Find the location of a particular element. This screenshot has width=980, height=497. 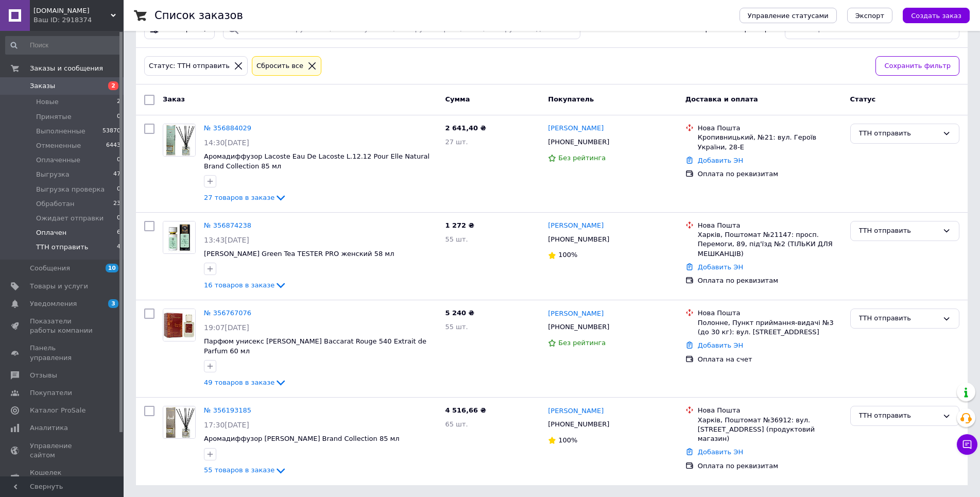

span: 27 шт. is located at coordinates (456, 142).